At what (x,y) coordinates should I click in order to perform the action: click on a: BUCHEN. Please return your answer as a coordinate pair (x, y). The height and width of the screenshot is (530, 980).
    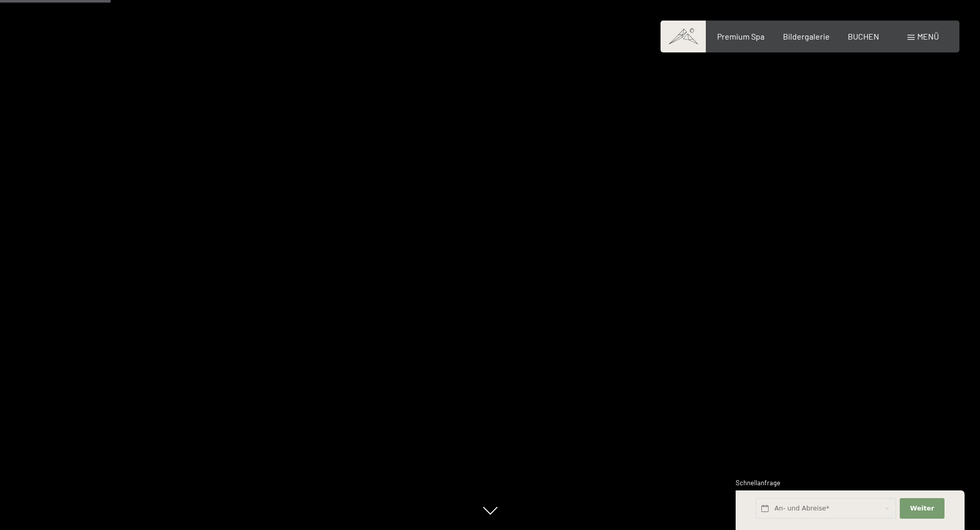
    Looking at the image, I should click on (863, 36).